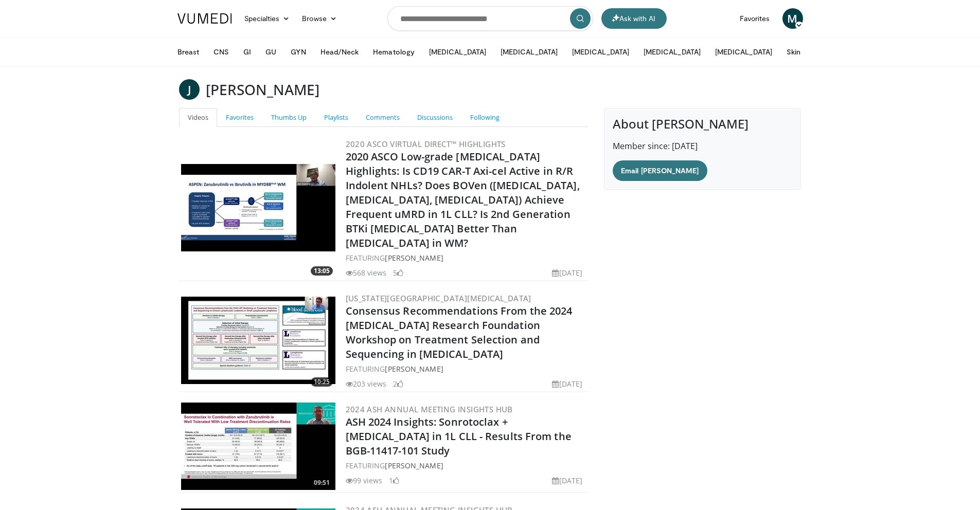  What do you see at coordinates (429, 409) in the screenshot?
I see `a: 2024 ASH Annual Meeting Insights Hub` at bounding box center [429, 409].